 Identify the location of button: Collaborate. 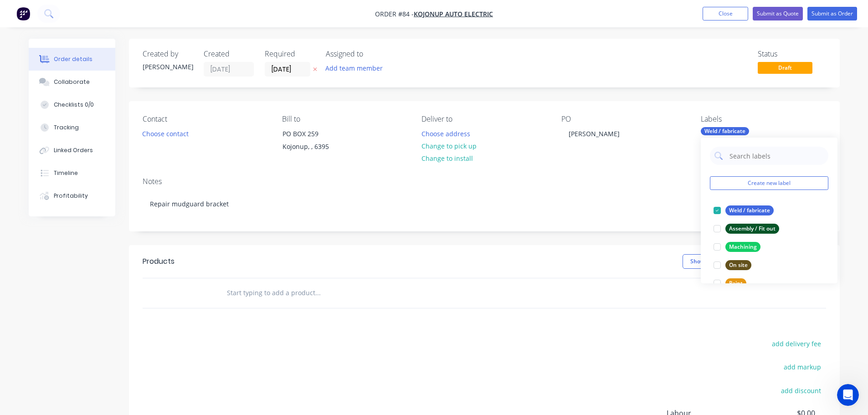
(72, 82).